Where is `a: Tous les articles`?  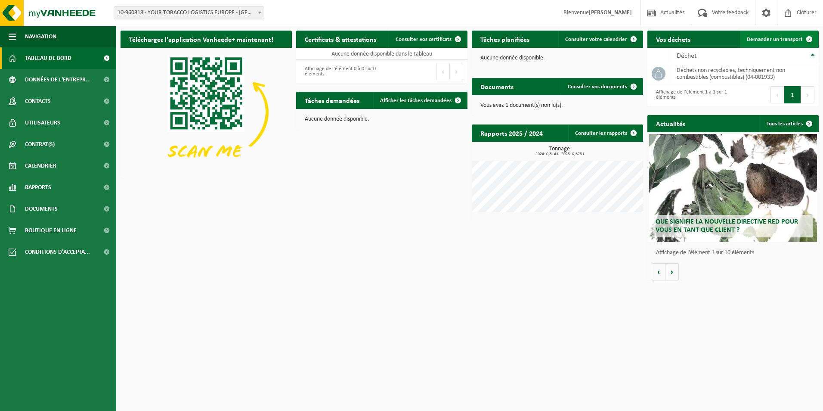 a: Tous les articles is located at coordinates (789, 124).